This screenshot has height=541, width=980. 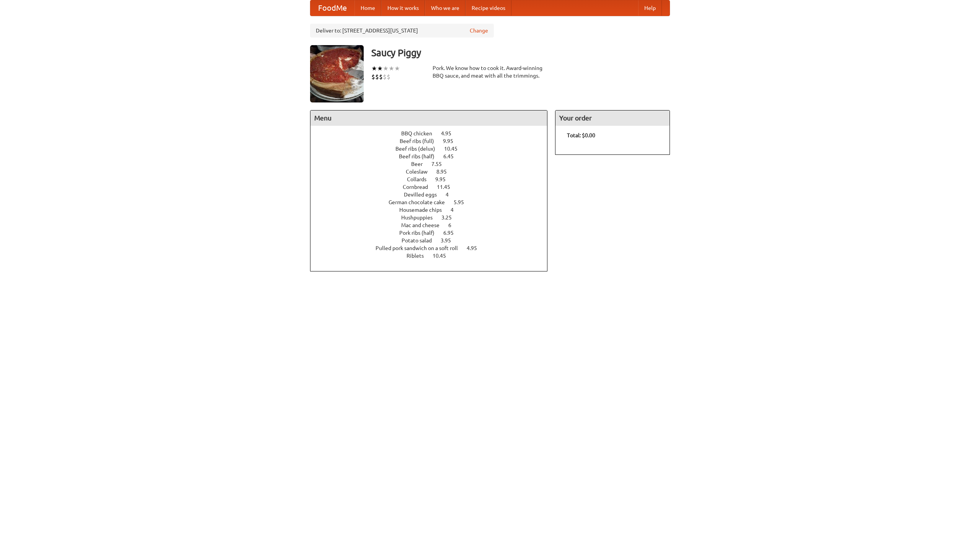 What do you see at coordinates (433, 180) in the screenshot?
I see `a: Collards 9.95` at bounding box center [433, 180].